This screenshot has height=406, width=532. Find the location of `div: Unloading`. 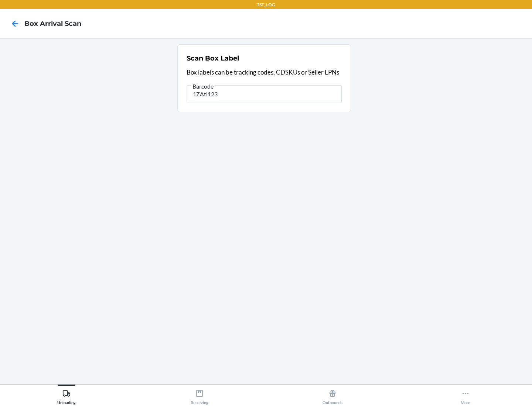

div: Unloading is located at coordinates (67, 396).